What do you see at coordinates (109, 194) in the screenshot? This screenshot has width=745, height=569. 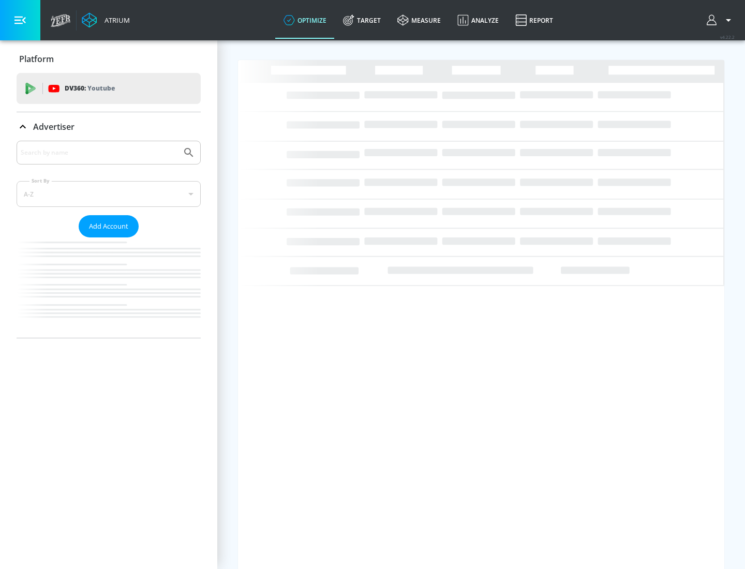 I see `div: A-Z` at bounding box center [109, 194].